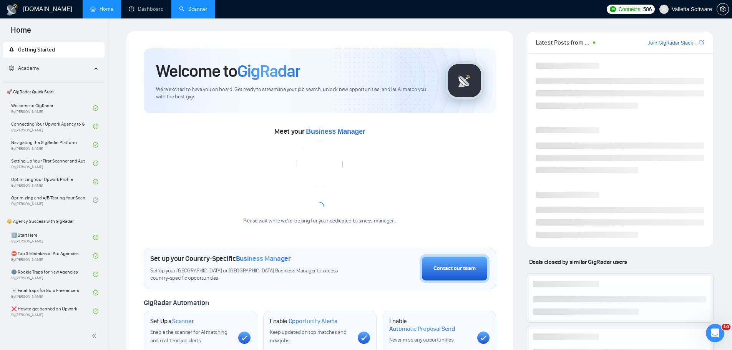 The image size is (732, 350). Describe the element at coordinates (726, 327) in the screenshot. I see `span: 10` at that location.